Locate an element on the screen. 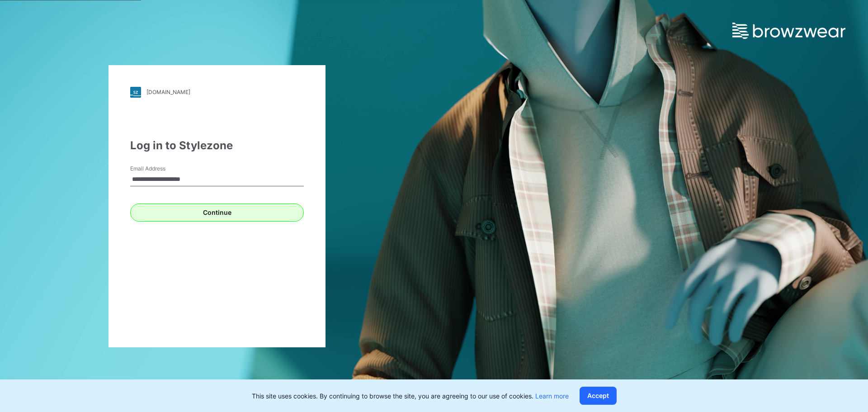 Image resolution: width=868 pixels, height=412 pixels. a: Learn more is located at coordinates (552, 395).